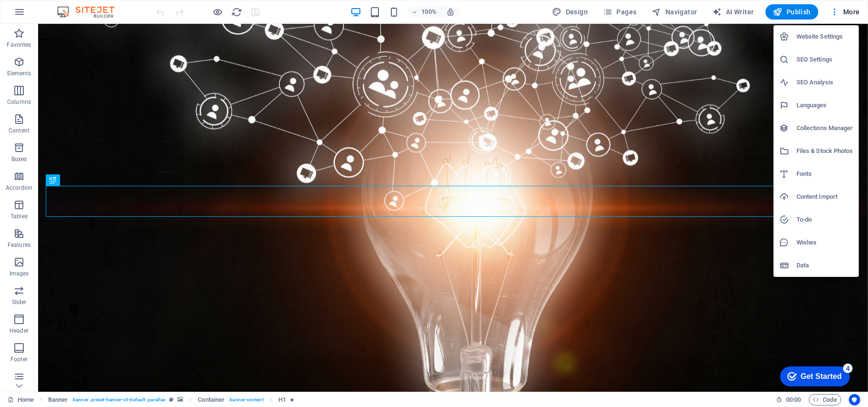 The image size is (868, 407). Describe the element at coordinates (825, 59) in the screenshot. I see `h6: SEO Settings` at that location.